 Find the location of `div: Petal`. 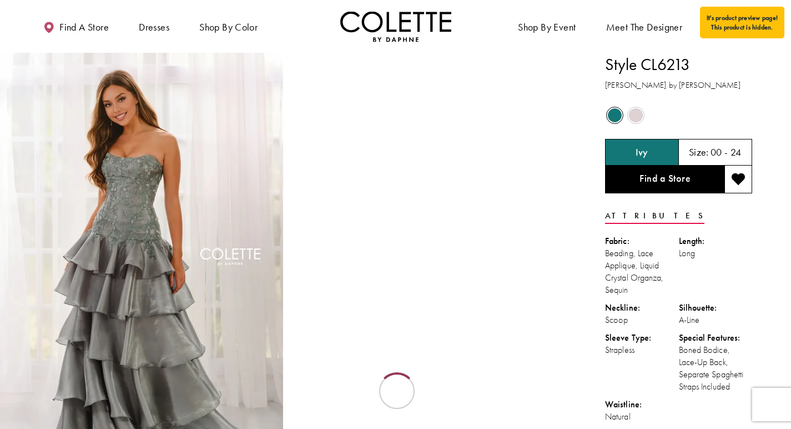

div: Petal is located at coordinates (636, 115).